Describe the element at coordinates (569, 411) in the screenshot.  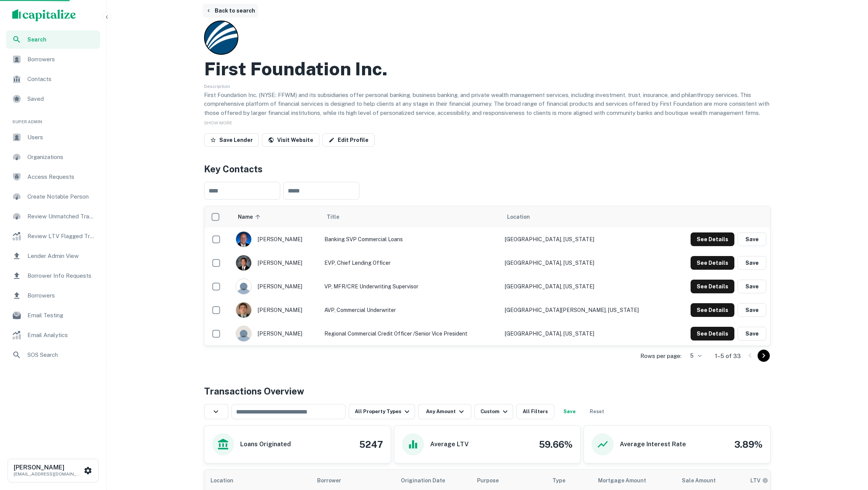
I see `button: Save your search to get updates of matches that match your search criteria.` at that location.